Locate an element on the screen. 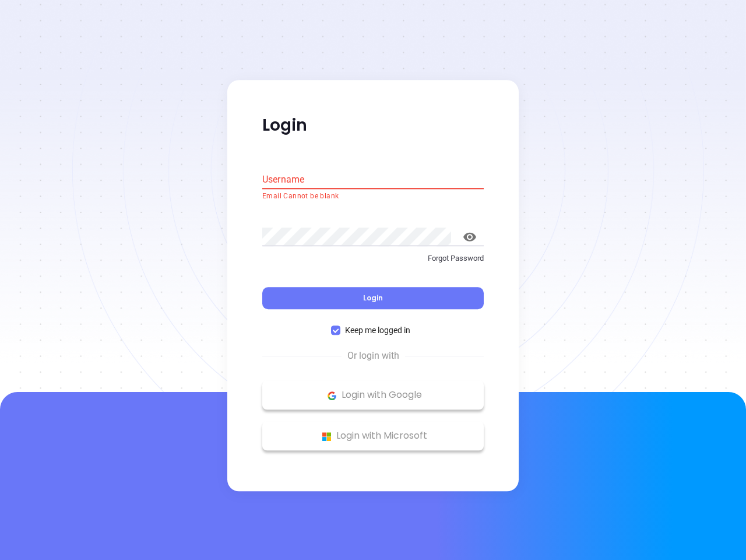  img: Google Logo is located at coordinates (332, 395).